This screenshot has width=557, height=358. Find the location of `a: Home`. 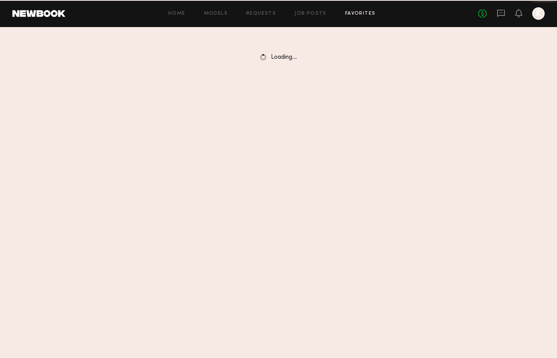

a: Home is located at coordinates (177, 14).